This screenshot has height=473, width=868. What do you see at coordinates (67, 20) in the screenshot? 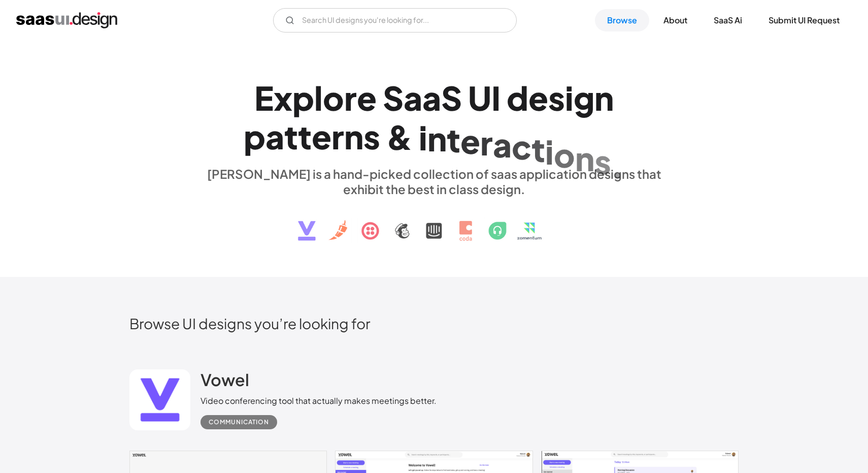
I see `a: home` at bounding box center [67, 20].